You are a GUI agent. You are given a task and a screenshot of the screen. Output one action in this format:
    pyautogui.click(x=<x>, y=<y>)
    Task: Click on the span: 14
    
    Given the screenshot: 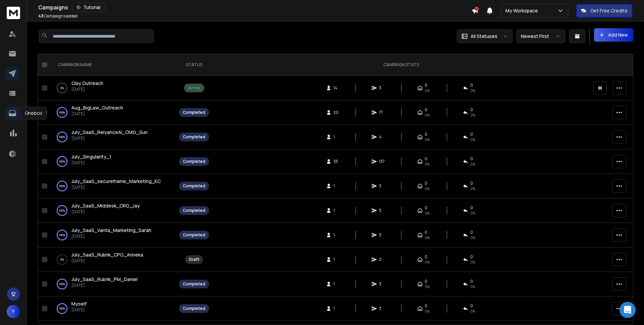 What is the action you would take?
    pyautogui.click(x=337, y=88)
    